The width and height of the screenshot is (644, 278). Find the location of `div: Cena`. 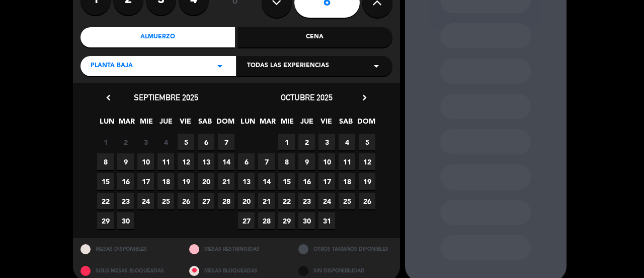

div: Cena is located at coordinates (315, 37).